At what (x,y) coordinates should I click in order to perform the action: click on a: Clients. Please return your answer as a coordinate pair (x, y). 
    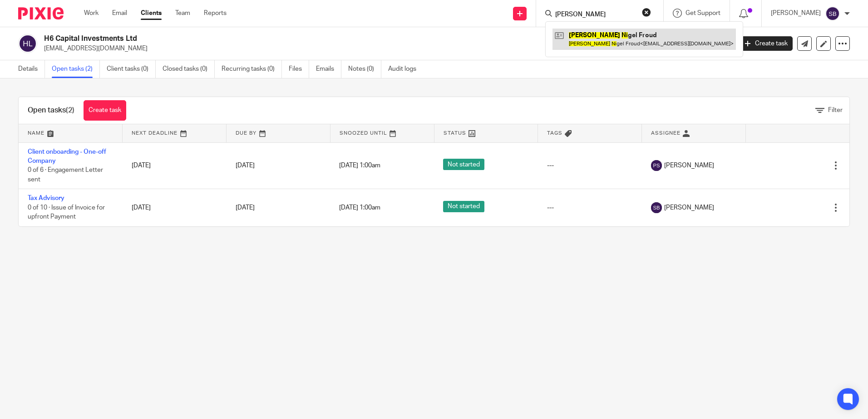
    Looking at the image, I should click on (151, 13).